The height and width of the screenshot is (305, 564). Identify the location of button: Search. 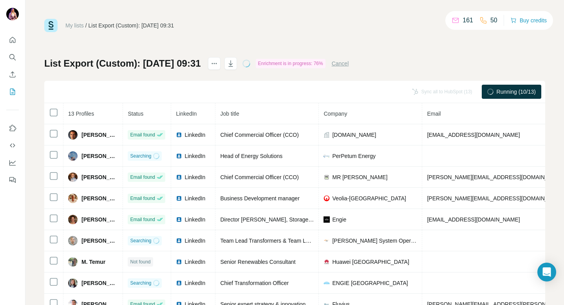
(13, 57).